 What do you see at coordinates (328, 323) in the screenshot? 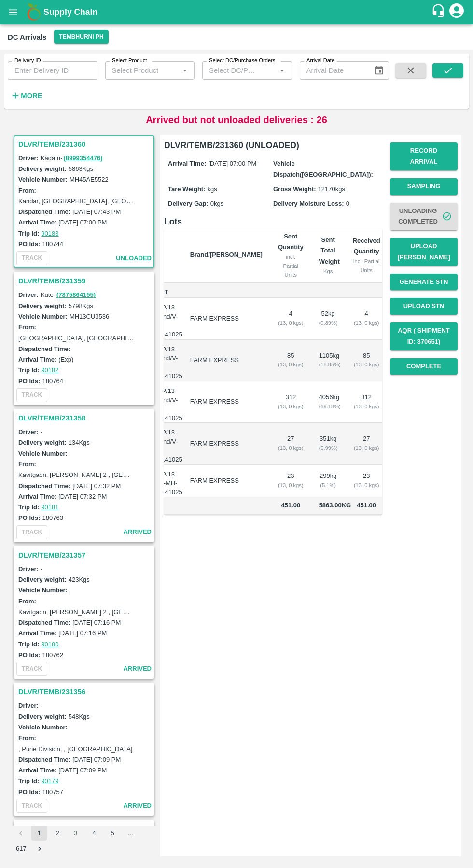
I see `div: ( 0.89 %)` at bounding box center [328, 323].